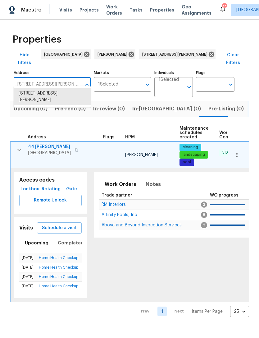 This screenshot has height=338, width=259. What do you see at coordinates (117, 195) in the screenshot?
I see `span: Trade partner` at bounding box center [117, 195].